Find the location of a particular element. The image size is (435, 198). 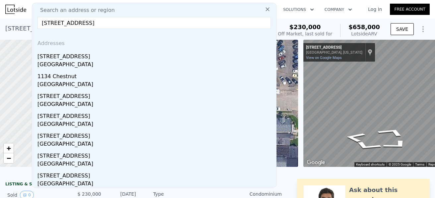

button: SAVE is located at coordinates (402, 29).